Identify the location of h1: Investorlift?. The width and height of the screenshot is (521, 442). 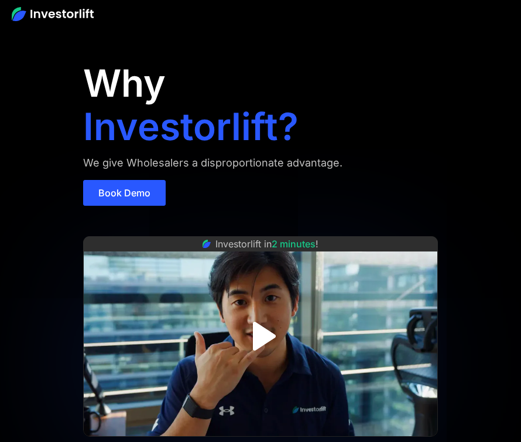
(191, 127).